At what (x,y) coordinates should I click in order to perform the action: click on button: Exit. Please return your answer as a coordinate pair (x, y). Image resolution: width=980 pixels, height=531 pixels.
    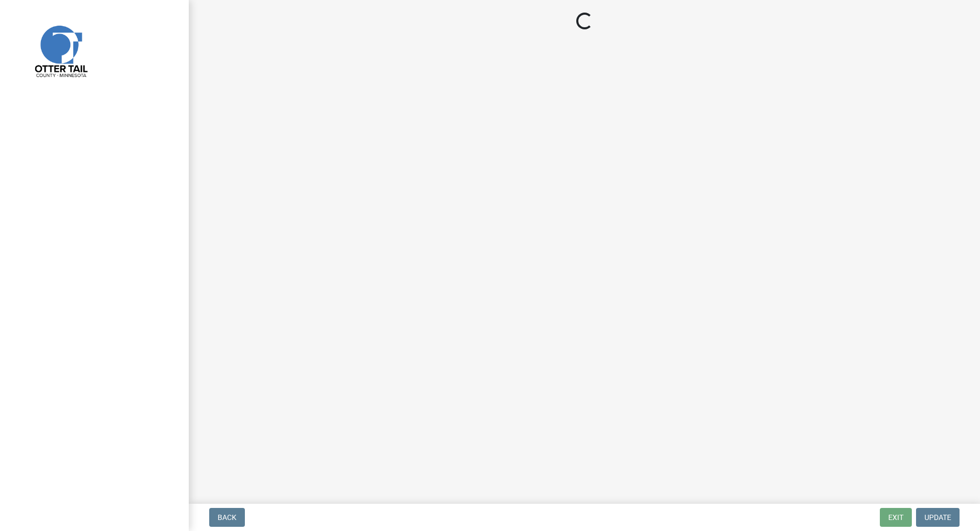
    Looking at the image, I should click on (896, 517).